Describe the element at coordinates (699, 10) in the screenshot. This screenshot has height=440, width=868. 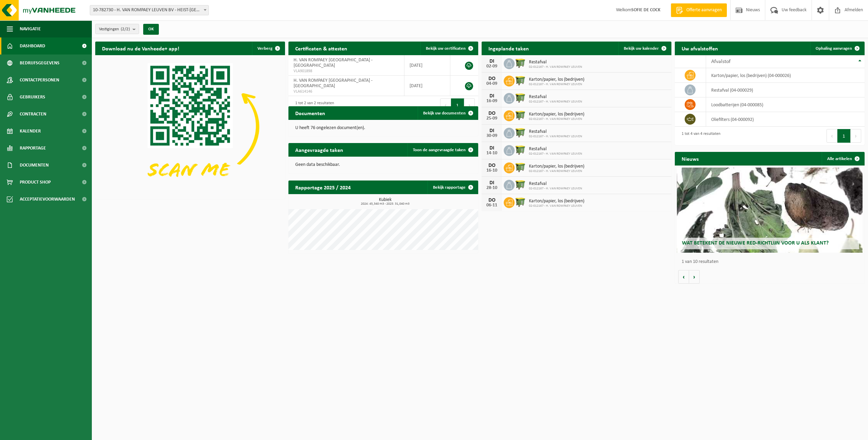
I see `a: Offerte aanvragen` at that location.